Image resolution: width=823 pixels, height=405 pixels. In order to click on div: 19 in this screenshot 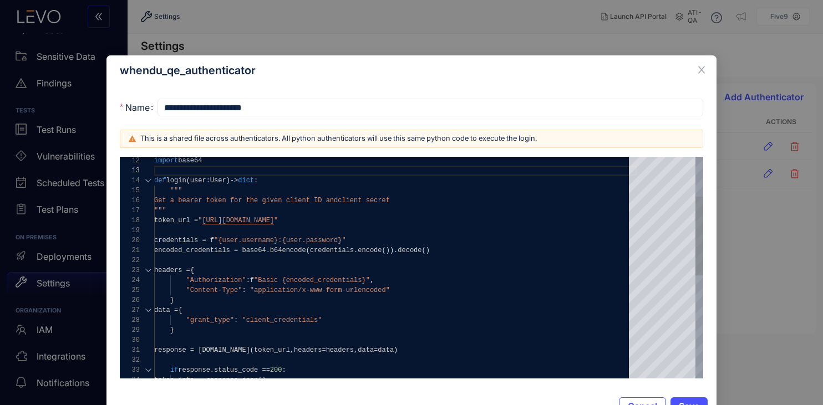, I will do `click(130, 231)`.